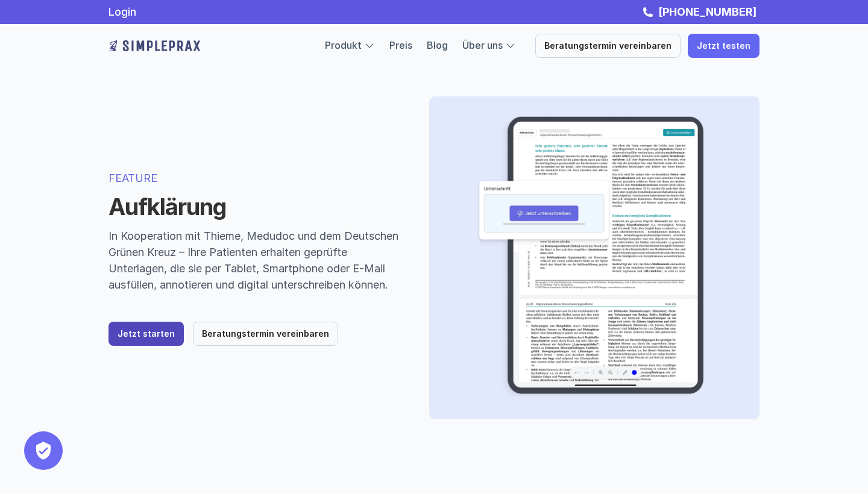  I want to click on a: Jetzt testen, so click(723, 46).